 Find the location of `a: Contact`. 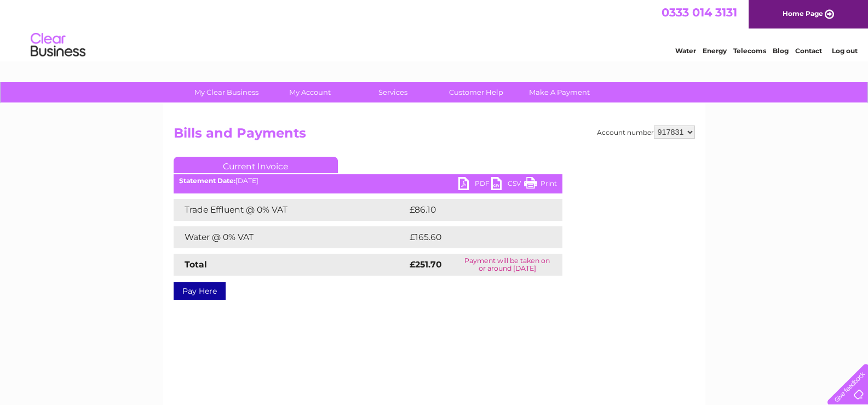

a: Contact is located at coordinates (809, 50).